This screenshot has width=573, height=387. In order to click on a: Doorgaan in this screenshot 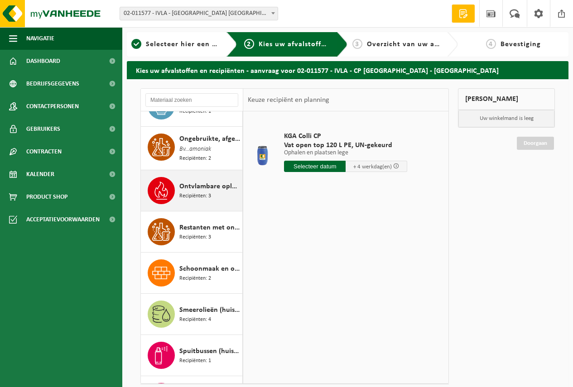, I will do `click(535, 143)`.